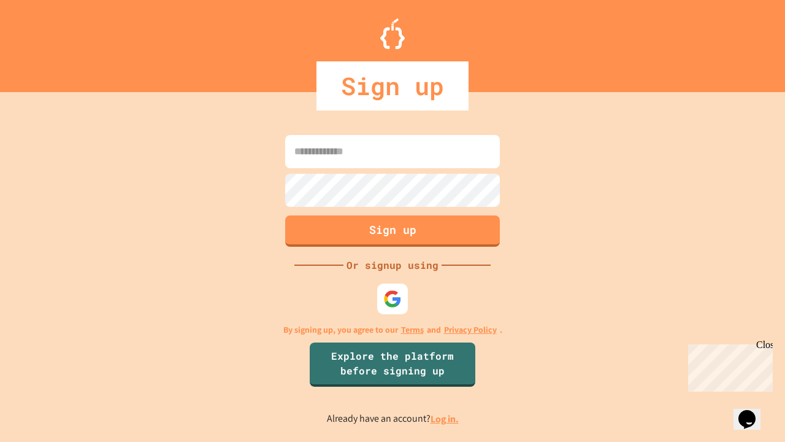  Describe the element at coordinates (393, 86) in the screenshot. I see `div: Sign up` at that location.